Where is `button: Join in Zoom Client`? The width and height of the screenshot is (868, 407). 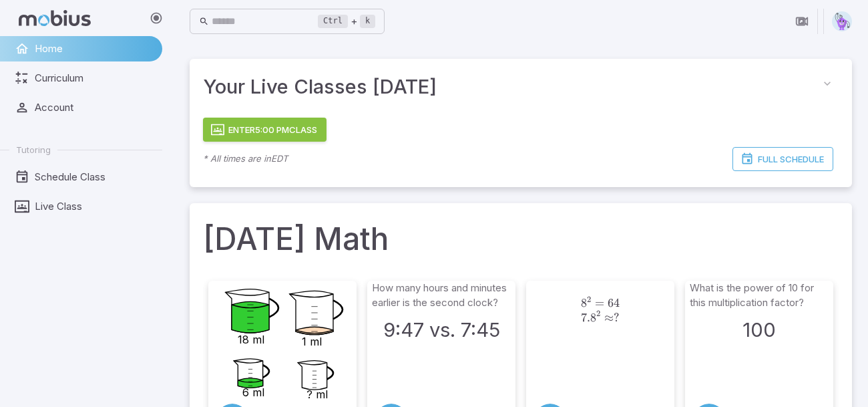 button: Join in Zoom Client is located at coordinates (802, 21).